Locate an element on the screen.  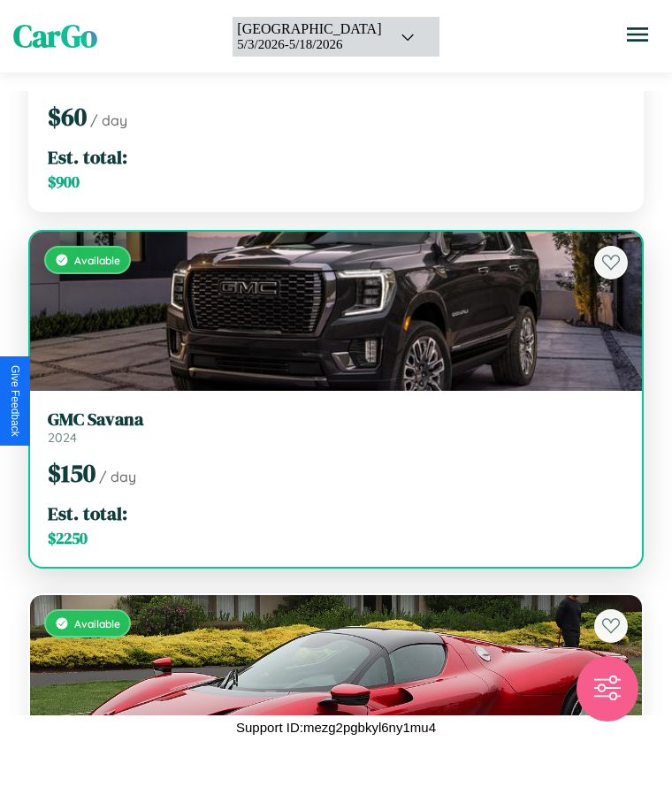
span: $ 2250 is located at coordinates (67, 539).